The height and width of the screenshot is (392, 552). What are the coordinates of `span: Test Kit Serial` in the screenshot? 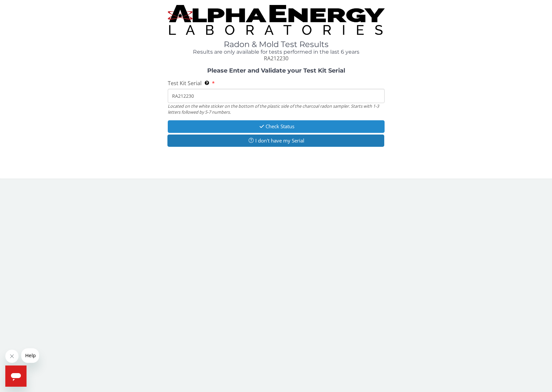 It's located at (185, 83).